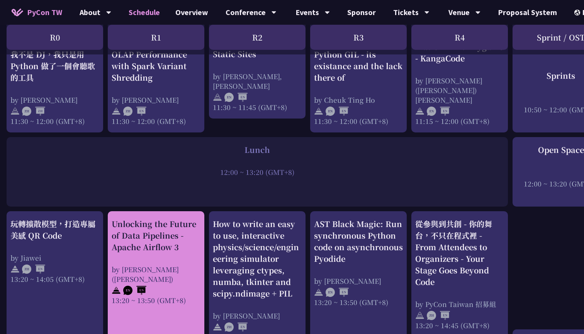  What do you see at coordinates (55, 37) in the screenshot?
I see `div: R0` at bounding box center [55, 37].